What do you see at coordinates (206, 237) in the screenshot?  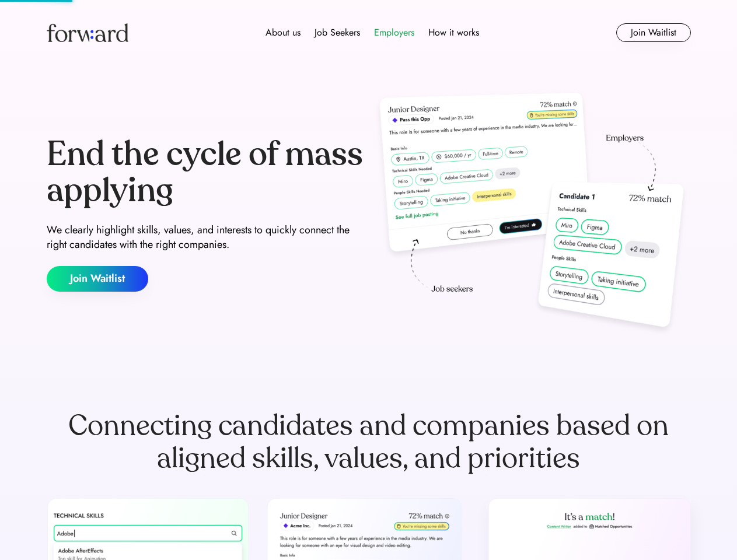 I see `div: We clearly highlight skills, values, and interests to quickly connect the right candidates with t...` at bounding box center [206, 237].